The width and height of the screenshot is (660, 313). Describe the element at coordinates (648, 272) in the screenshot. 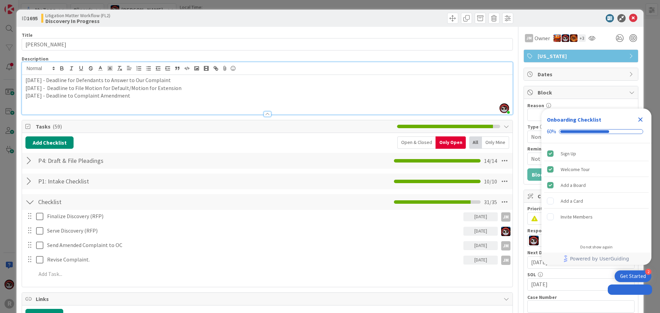

I see `div: 2` at that location.